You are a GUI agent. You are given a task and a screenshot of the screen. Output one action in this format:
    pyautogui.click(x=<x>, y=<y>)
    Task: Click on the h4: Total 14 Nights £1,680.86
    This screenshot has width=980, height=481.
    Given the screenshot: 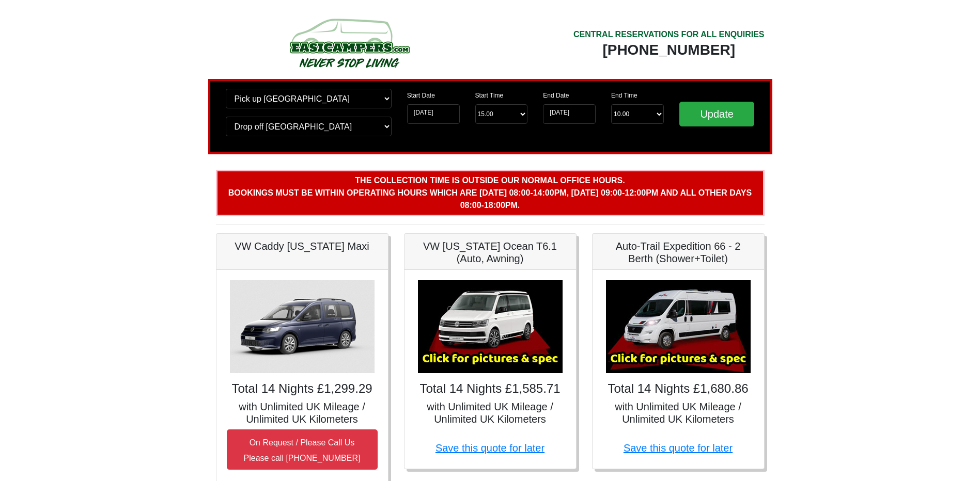 What is the action you would take?
    pyautogui.click(x=678, y=388)
    